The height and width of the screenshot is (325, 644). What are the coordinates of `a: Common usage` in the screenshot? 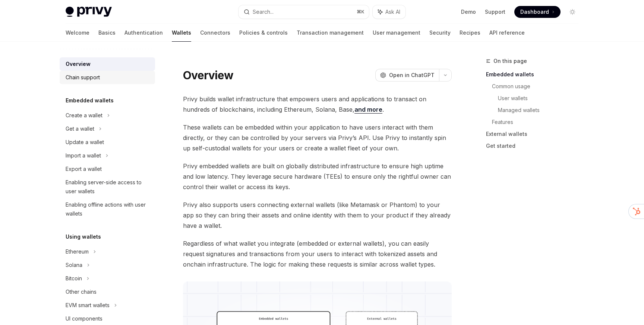 It's located at (538, 86).